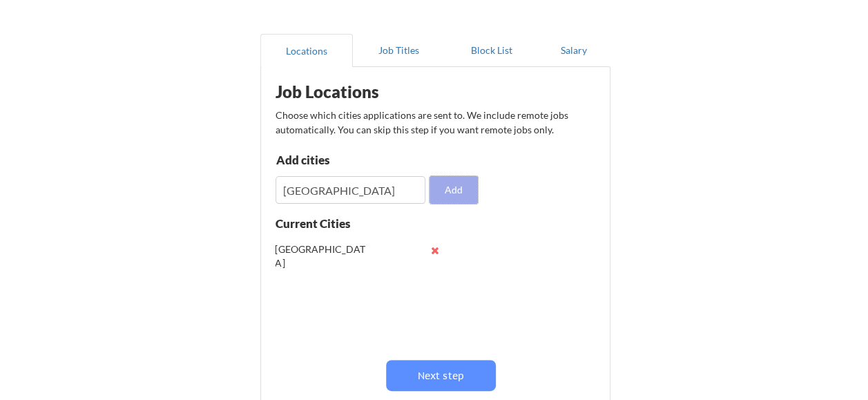 This screenshot has height=400, width=868. What do you see at coordinates (573, 50) in the screenshot?
I see `button: Salary` at bounding box center [573, 50].